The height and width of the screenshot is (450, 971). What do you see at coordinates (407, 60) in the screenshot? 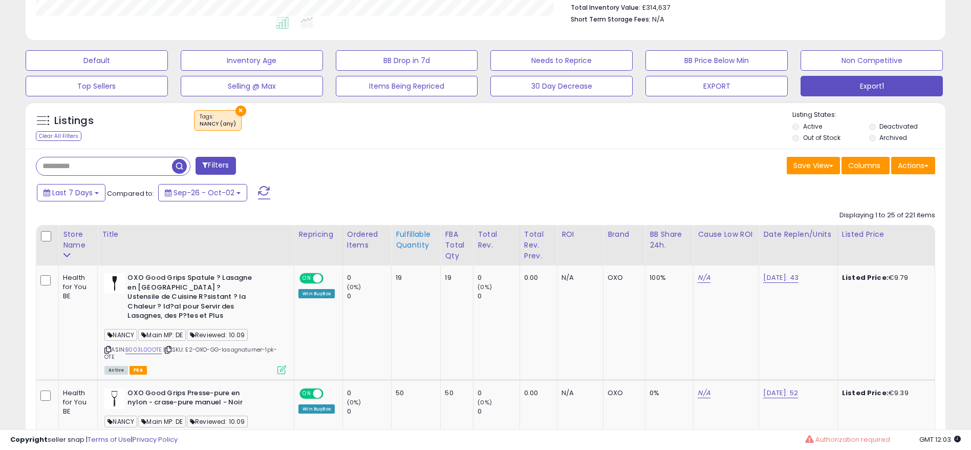
I see `button: BB Drop in 7d` at bounding box center [407, 60].